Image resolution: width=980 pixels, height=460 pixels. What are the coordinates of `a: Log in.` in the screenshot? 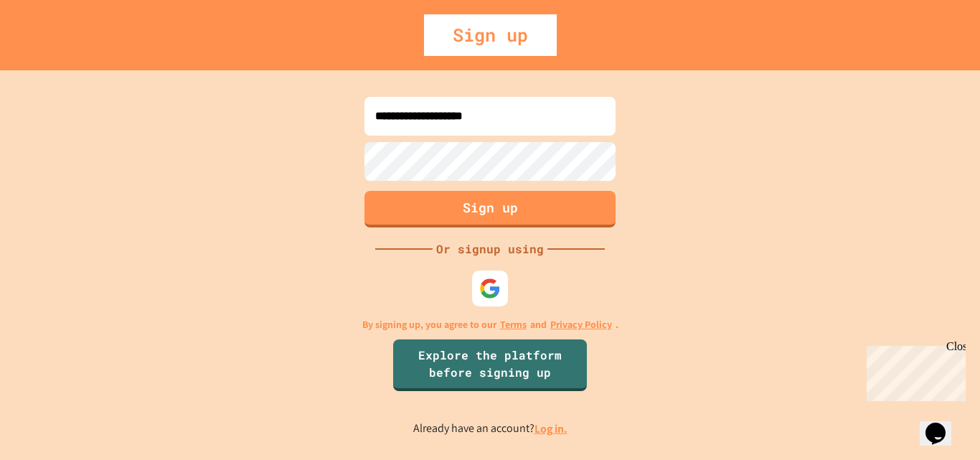 It's located at (551, 428).